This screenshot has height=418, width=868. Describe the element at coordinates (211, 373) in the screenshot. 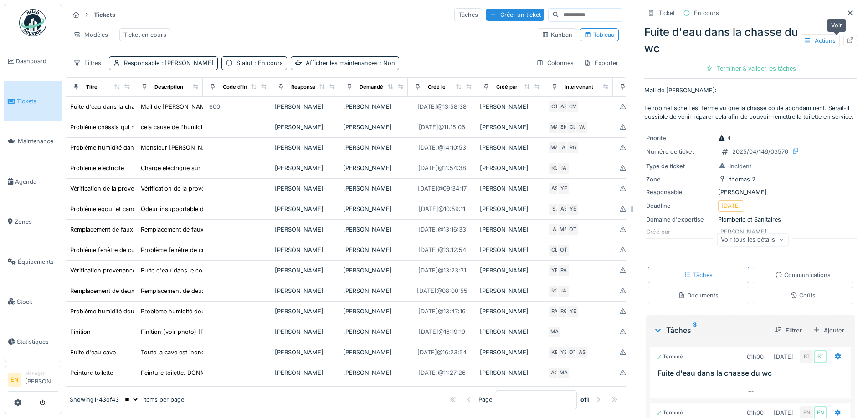

I see `div: Peinture toilette. DONMEZ joignable au 0485.94....` at that location.